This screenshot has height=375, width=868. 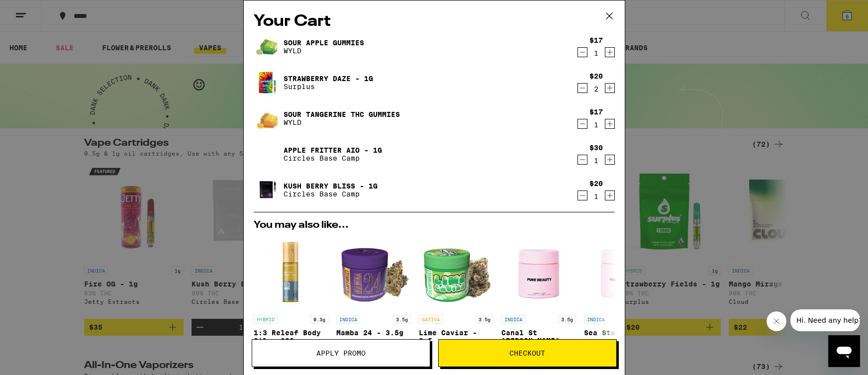 What do you see at coordinates (328, 87) in the screenshot?
I see `p: Surplus` at bounding box center [328, 87].